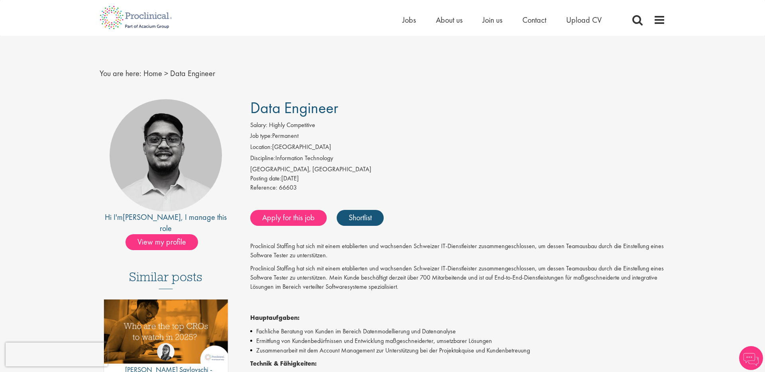  I want to click on li: Fachliche Beratung von Kunden im Bereich Datenmodellierung und Datenanalyse, so click(458, 331).